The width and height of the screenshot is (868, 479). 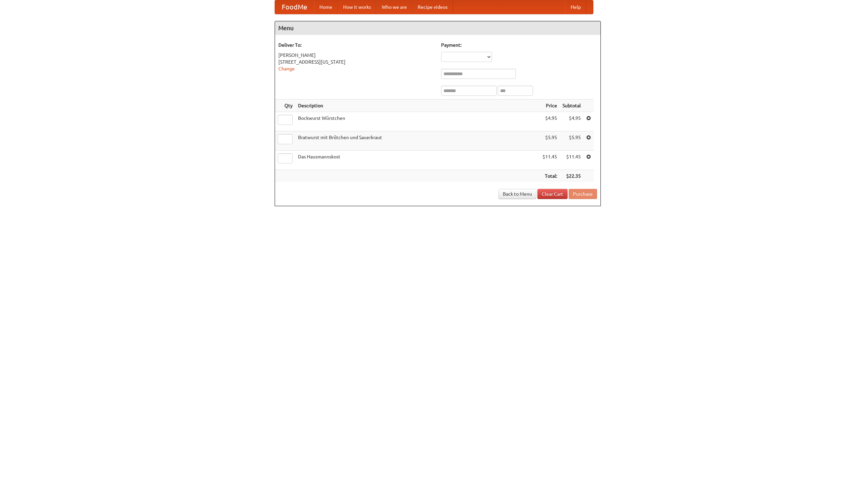 What do you see at coordinates (394, 7) in the screenshot?
I see `a: Who we are` at bounding box center [394, 7].